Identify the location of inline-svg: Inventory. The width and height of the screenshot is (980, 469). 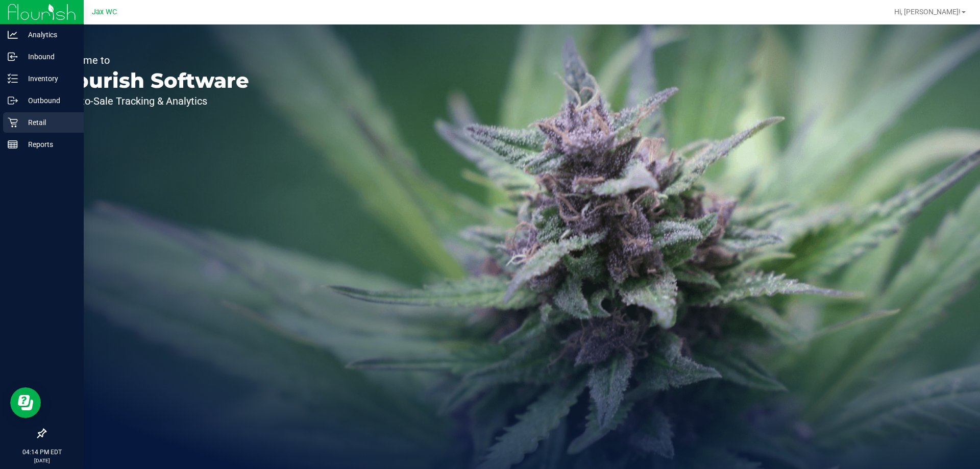
(13, 78).